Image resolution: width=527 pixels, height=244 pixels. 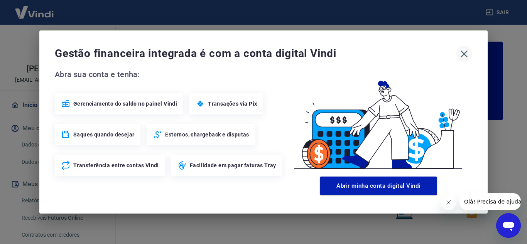 I want to click on span: Gestão financeira integrada é com a conta digital Vindi, so click(x=255, y=54).